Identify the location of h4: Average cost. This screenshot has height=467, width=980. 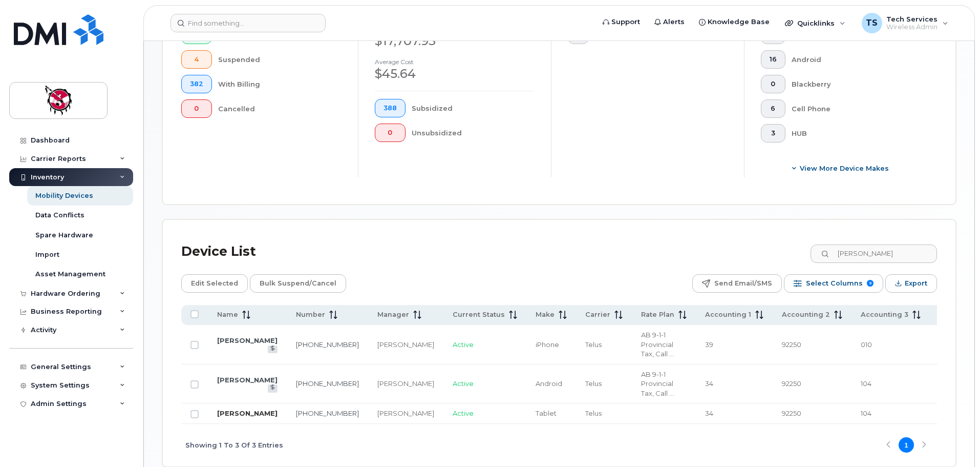
(455, 62).